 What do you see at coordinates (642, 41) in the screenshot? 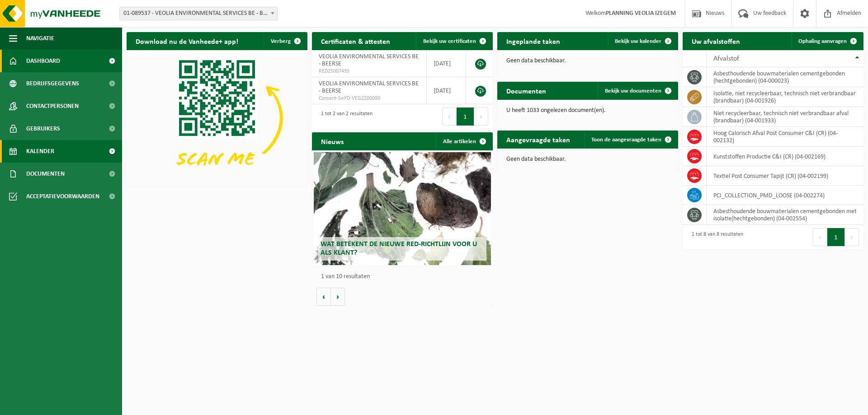
I see `a: Bekijk uw kalender` at bounding box center [642, 41].